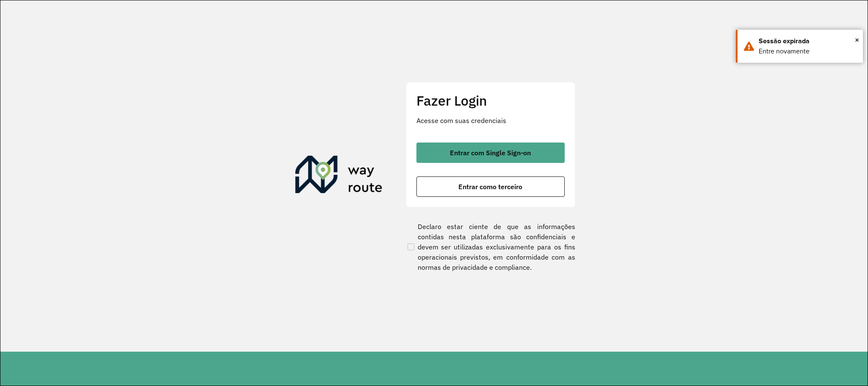 Image resolution: width=868 pixels, height=386 pixels. What do you see at coordinates (491, 247) in the screenshot?
I see `label: Declaro estar ciente de que as informações contidas nesta plataforma são confidenciais e devem se...` at bounding box center [491, 247].